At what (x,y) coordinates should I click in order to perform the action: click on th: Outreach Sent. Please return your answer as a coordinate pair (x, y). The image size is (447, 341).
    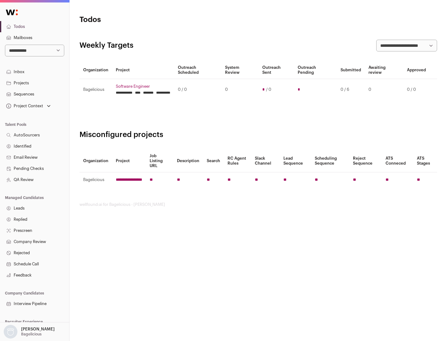
    Looking at the image, I should click on (276, 70).